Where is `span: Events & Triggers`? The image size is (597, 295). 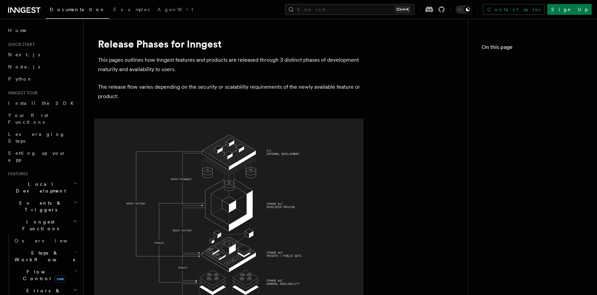 span: Events & Triggers is located at coordinates (39, 206).